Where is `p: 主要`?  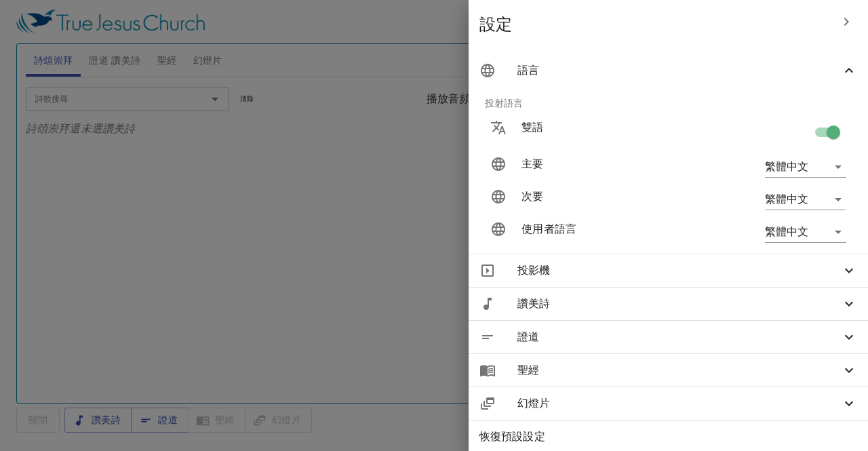
p: 主要 is located at coordinates (605, 164).